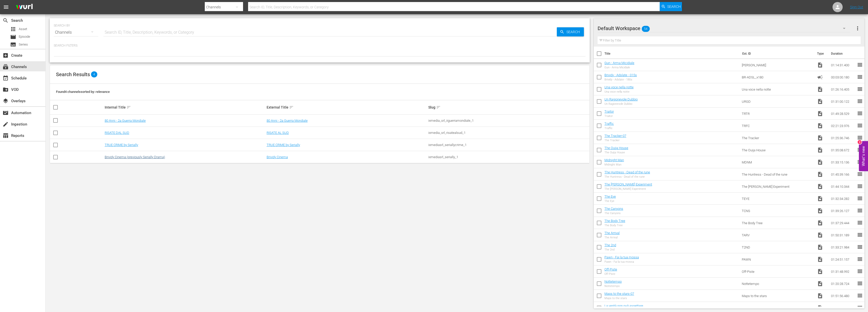 The height and width of the screenshot is (312, 868). I want to click on div: 2, so click(859, 142).